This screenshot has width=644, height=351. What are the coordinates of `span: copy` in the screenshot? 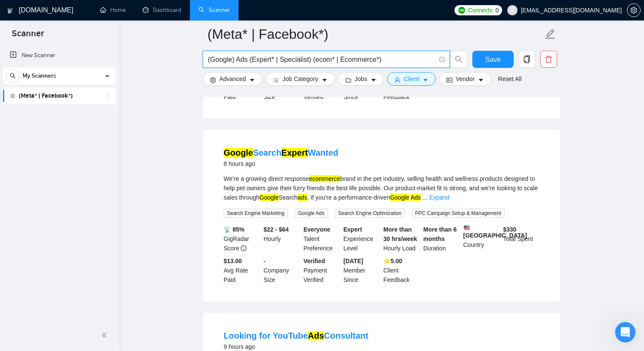 It's located at (527, 59).